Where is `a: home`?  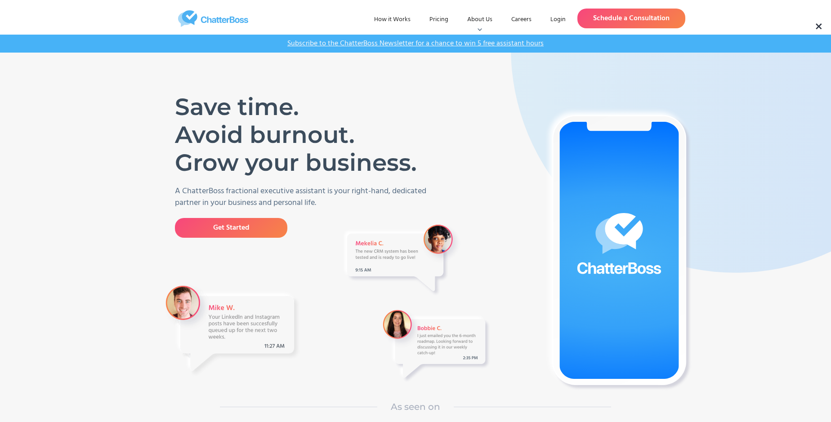 a: home is located at coordinates (213, 18).